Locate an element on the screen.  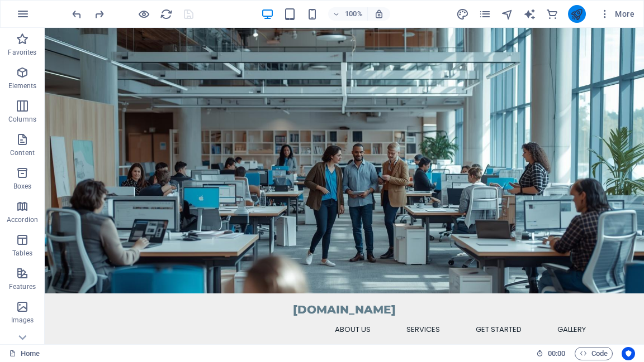
a: Click to cancel selection. Double-click to open Pages is located at coordinates (24, 354).